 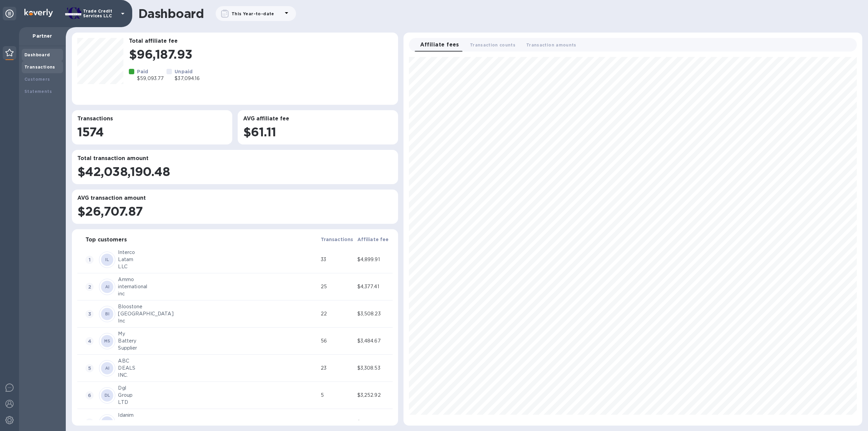 I want to click on div: 25, so click(x=338, y=286).